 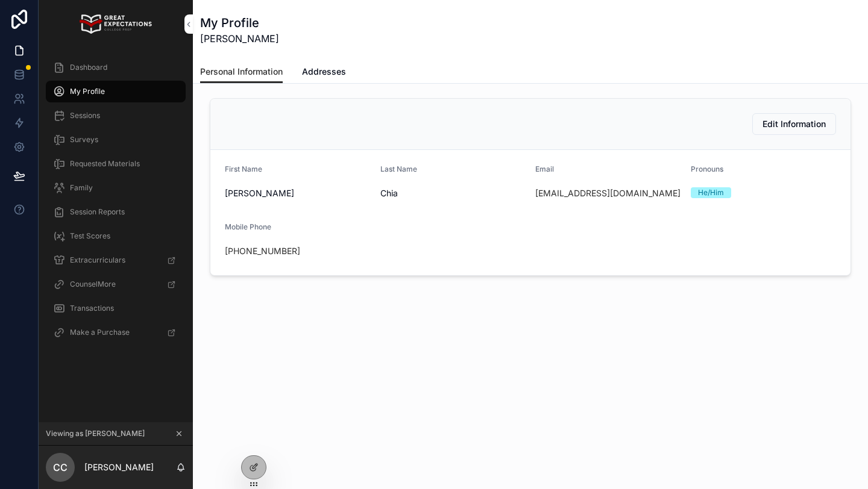 What do you see at coordinates (544, 168) in the screenshot?
I see `span: Email` at bounding box center [544, 168].